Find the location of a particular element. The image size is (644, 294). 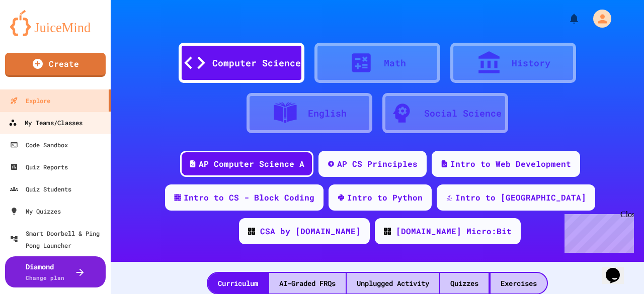

div: My Account is located at coordinates (599, 19).